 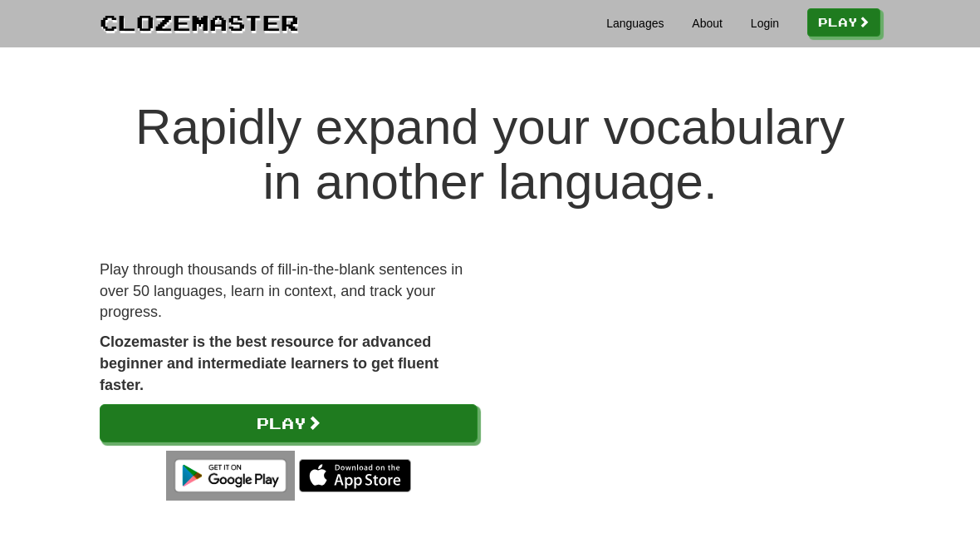 I want to click on img: Get it on Google Play, so click(x=230, y=476).